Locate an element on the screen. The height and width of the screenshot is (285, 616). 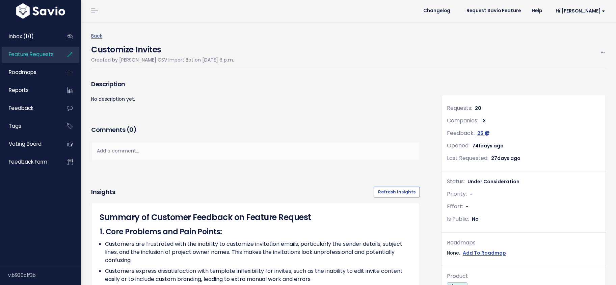
a: Inbox (1/1) is located at coordinates (29, 36).